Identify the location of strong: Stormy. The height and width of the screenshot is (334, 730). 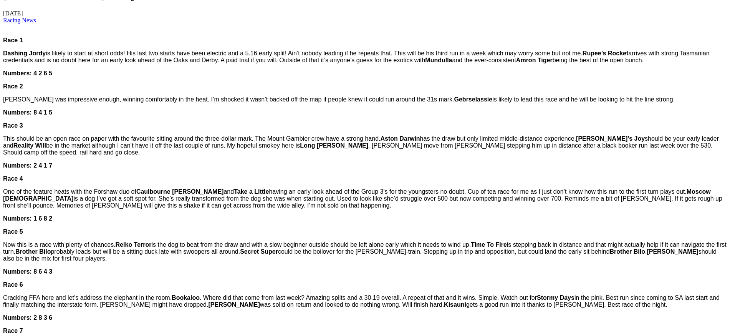
(547, 297).